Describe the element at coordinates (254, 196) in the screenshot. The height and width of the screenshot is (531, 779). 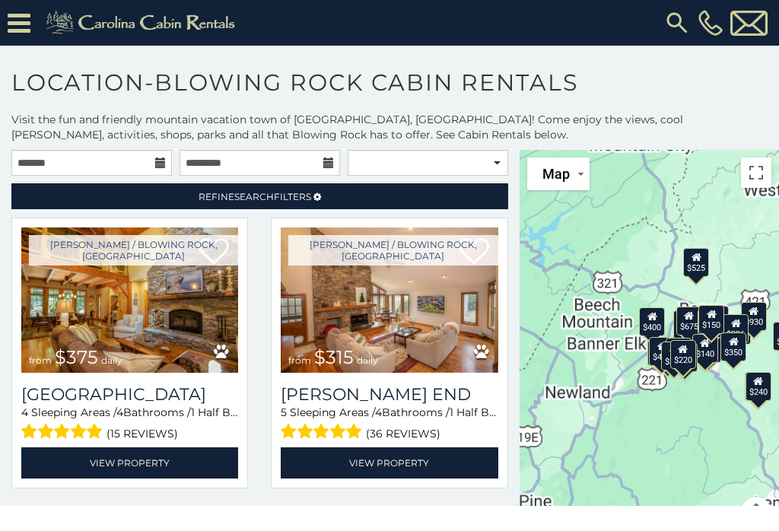
I see `span: Search` at that location.